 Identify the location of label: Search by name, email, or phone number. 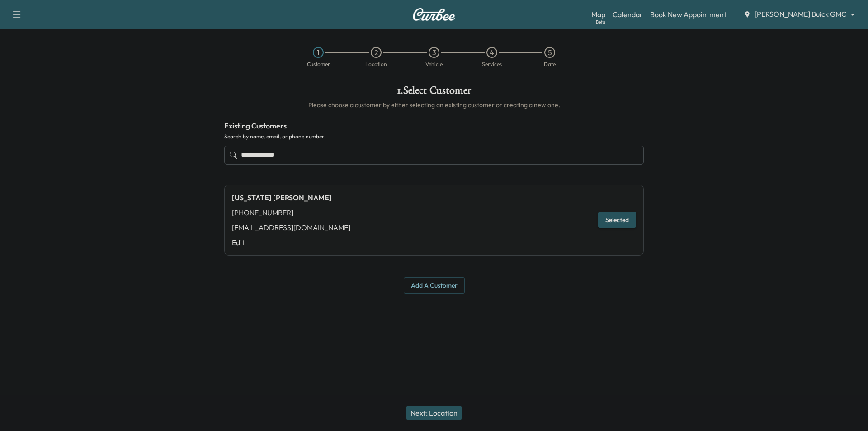
(434, 136).